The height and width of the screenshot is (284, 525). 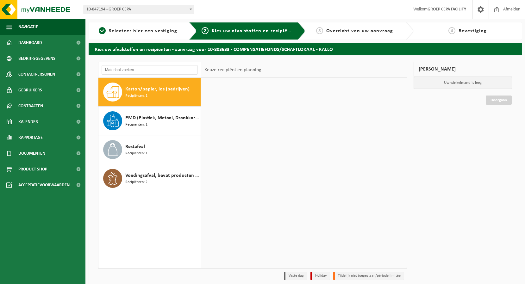 What do you see at coordinates (233, 70) in the screenshot?
I see `div: Keuze recipiënt en planning` at bounding box center [233, 70].